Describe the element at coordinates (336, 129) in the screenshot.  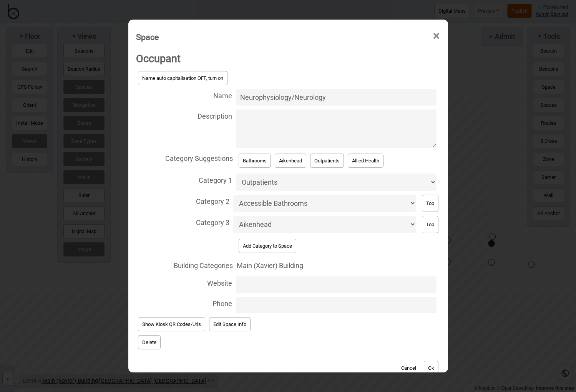
I see `textarea: Description` at that location.